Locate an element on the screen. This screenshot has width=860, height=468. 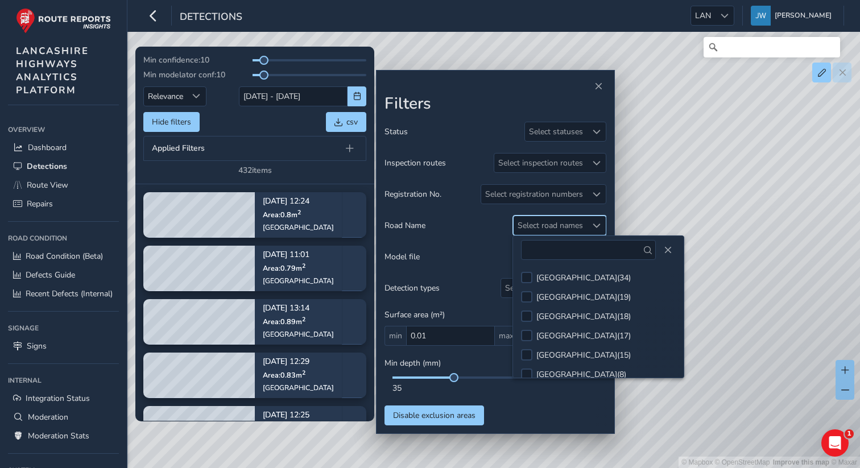
div: Select detection types is located at coordinates (544, 288).